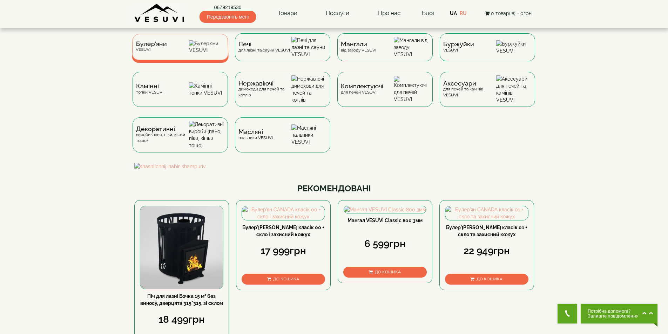 This screenshot has height=334, width=668. I want to click on a: RU, so click(463, 13).